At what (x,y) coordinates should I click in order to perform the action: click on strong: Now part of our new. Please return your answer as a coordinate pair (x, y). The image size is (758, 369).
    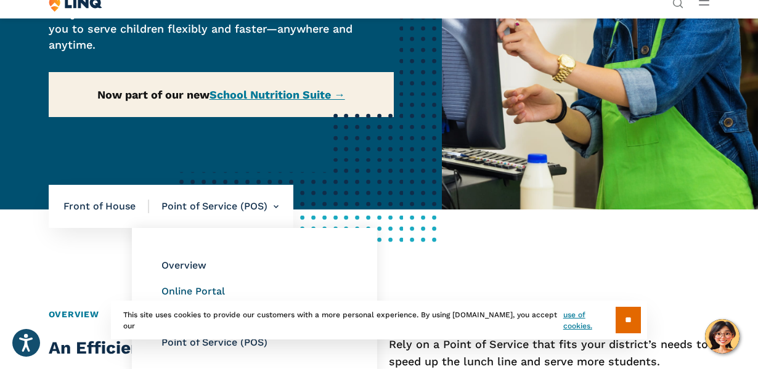
    Looking at the image, I should click on (221, 94).